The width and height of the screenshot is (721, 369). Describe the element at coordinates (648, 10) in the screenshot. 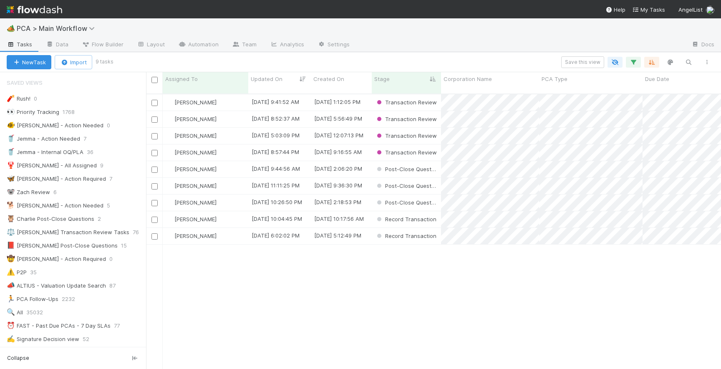

I see `span: My Tasks` at that location.